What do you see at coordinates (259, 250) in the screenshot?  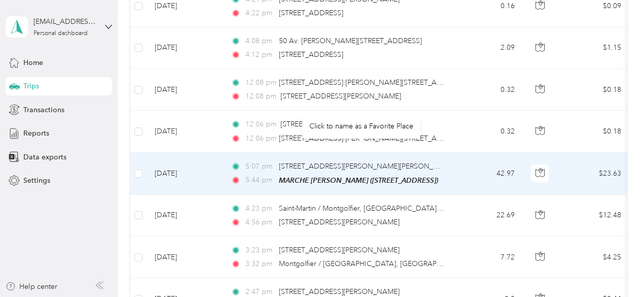 I see `span: 3:23 pm` at bounding box center [259, 250].